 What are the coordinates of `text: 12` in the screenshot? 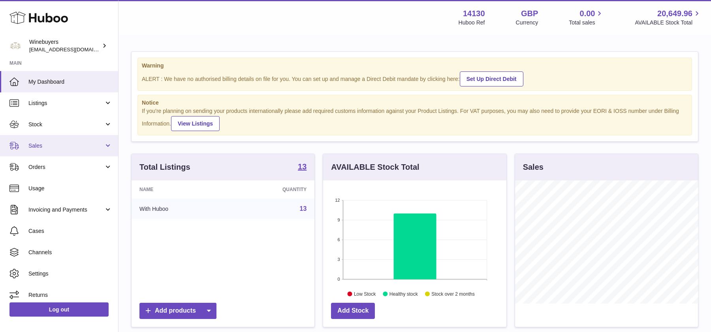 It's located at (338, 200).